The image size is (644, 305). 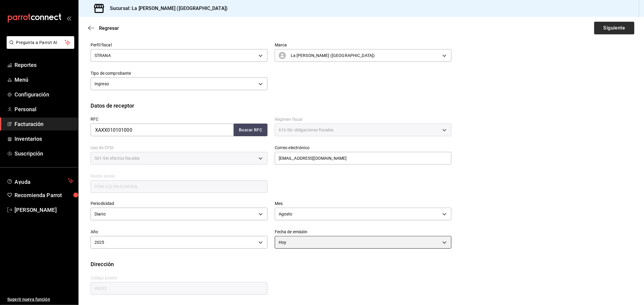 What do you see at coordinates (179, 232) in the screenshot?
I see `label: Año` at bounding box center [179, 232].